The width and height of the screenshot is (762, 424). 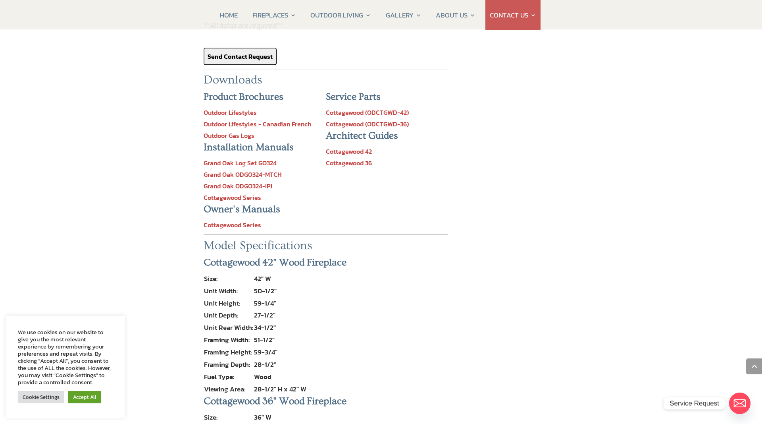 I want to click on a: Cottagewood 42, so click(x=349, y=151).